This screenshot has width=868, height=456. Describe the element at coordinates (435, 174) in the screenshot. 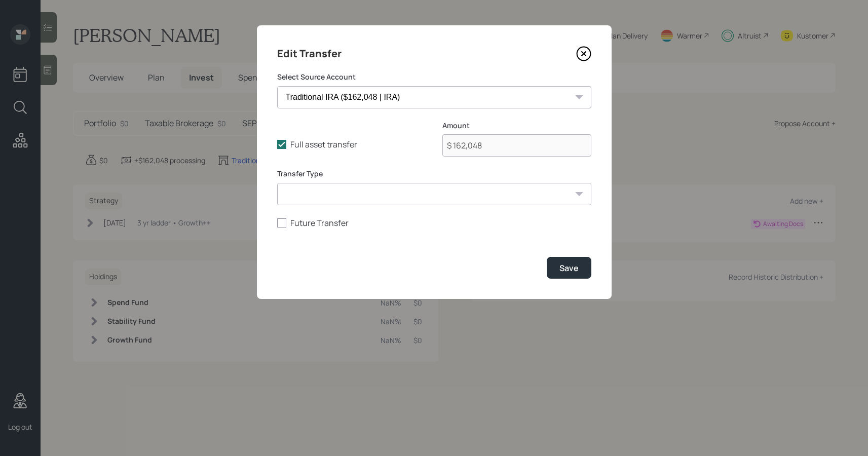

I see `label: Transfer Type` at that location.